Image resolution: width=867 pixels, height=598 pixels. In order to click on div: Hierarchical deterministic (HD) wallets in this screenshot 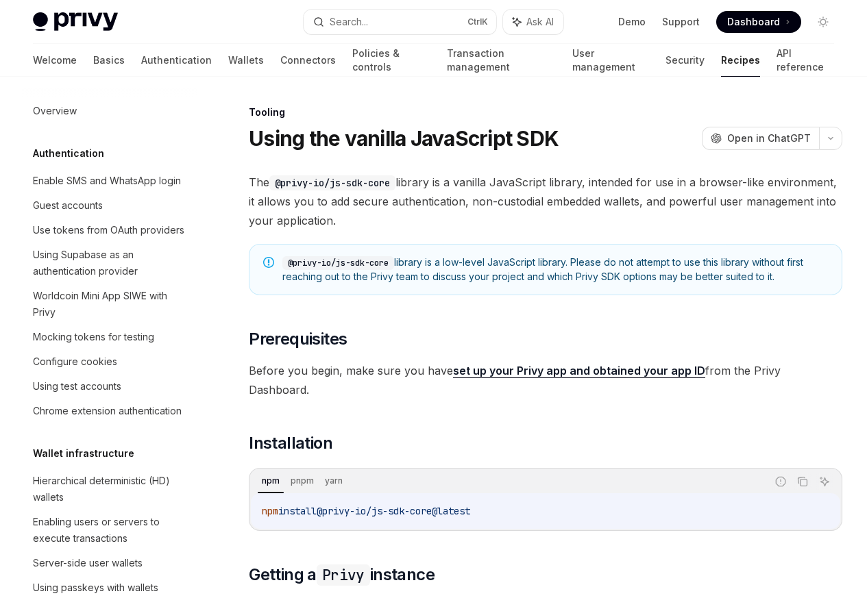, I will do `click(111, 489)`.